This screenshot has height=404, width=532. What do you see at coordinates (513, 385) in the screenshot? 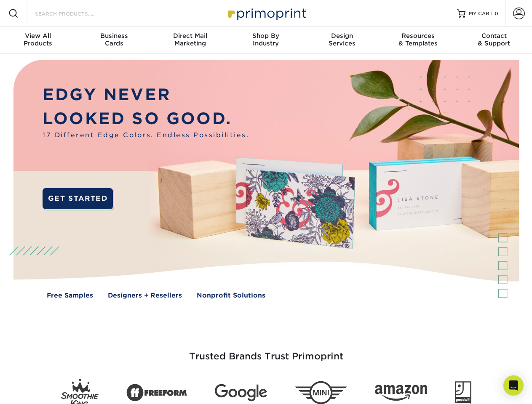
I see `div: Open Intercom Messenger` at bounding box center [513, 385].